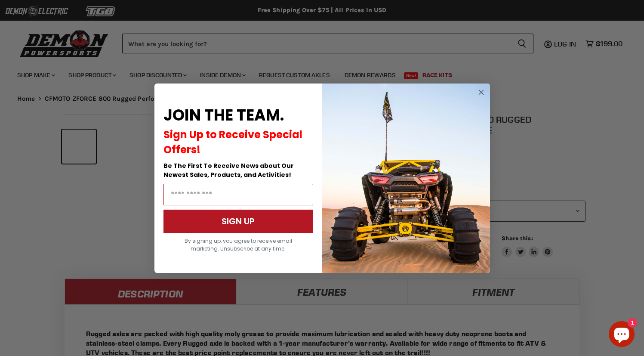  What do you see at coordinates (238, 245) in the screenshot?
I see `span: By signing up, you agree to receive email marketing. Unsubscribe at any time.` at bounding box center [238, 245].